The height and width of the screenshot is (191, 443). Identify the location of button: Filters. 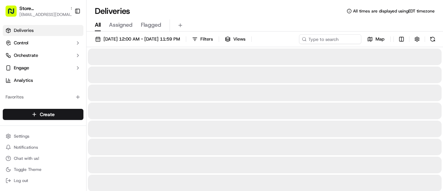
(202, 39).